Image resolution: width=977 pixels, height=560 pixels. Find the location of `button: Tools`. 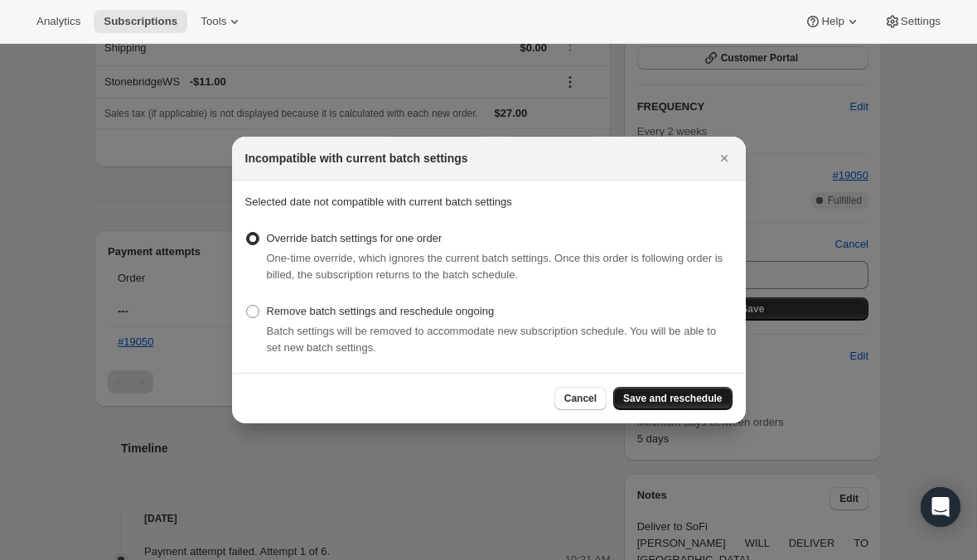

button: Tools is located at coordinates (221, 22).